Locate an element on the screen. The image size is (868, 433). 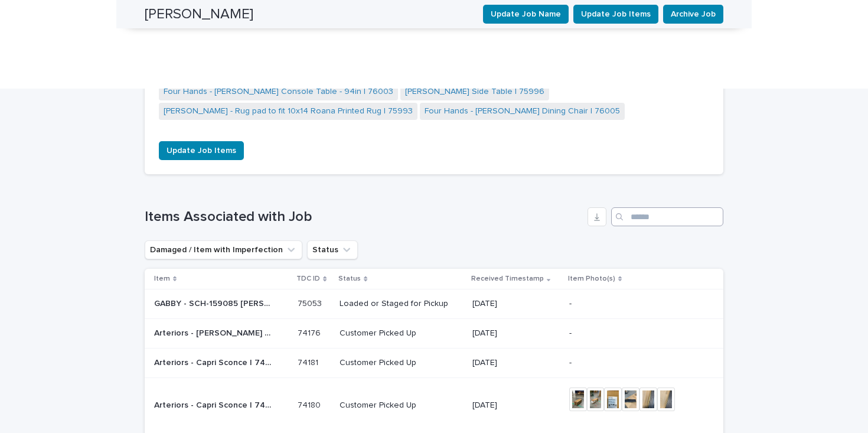
p: Loaded or Staged for Pickup is located at coordinates (399, 304).